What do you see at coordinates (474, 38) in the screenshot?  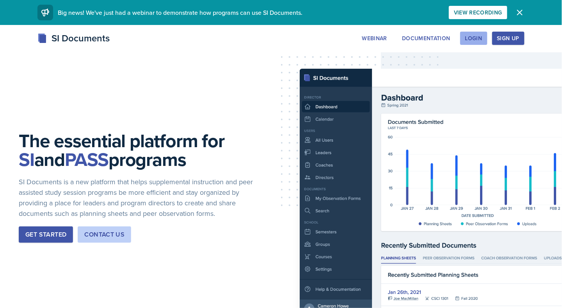 I see `button: Login` at bounding box center [474, 38].